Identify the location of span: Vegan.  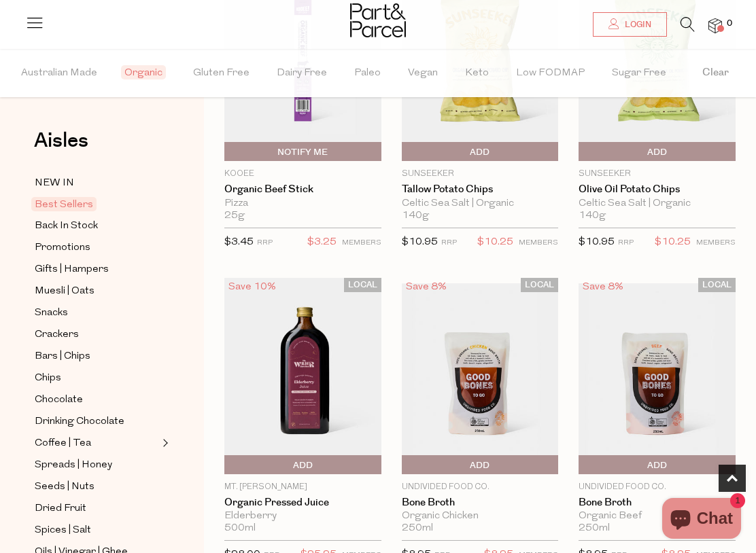
(422, 73).